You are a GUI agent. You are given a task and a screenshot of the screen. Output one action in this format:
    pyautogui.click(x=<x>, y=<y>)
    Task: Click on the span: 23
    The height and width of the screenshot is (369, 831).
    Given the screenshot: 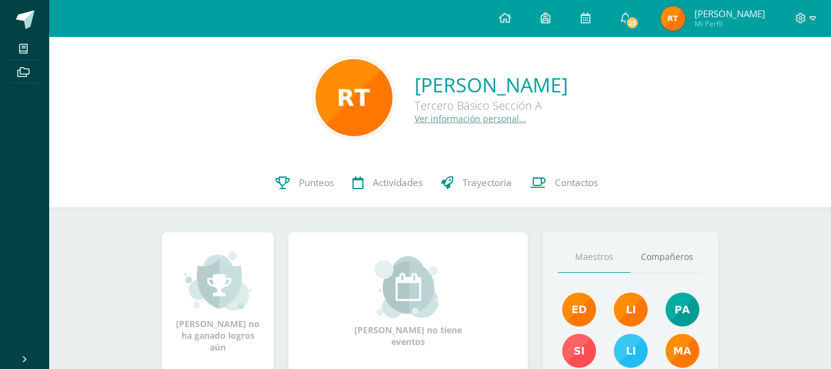 What is the action you would take?
    pyautogui.click(x=633, y=23)
    